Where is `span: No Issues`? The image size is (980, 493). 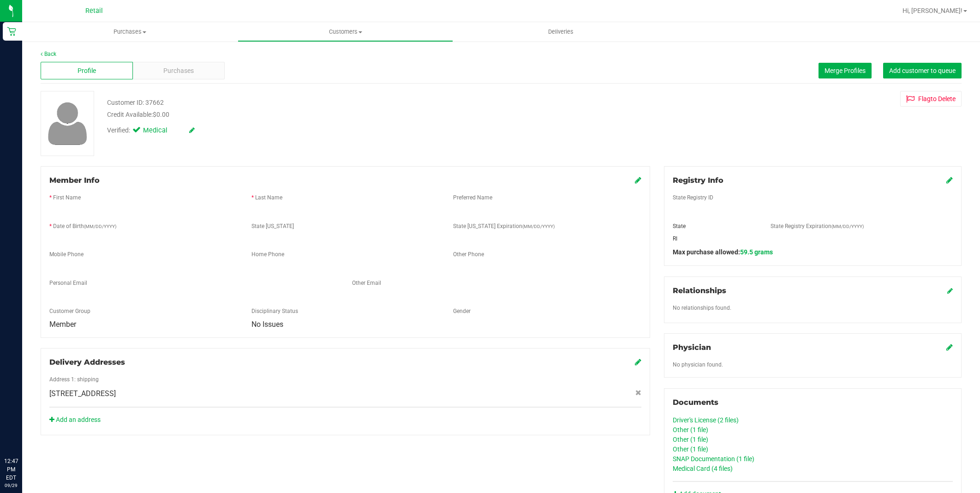 span: No Issues is located at coordinates (267, 324).